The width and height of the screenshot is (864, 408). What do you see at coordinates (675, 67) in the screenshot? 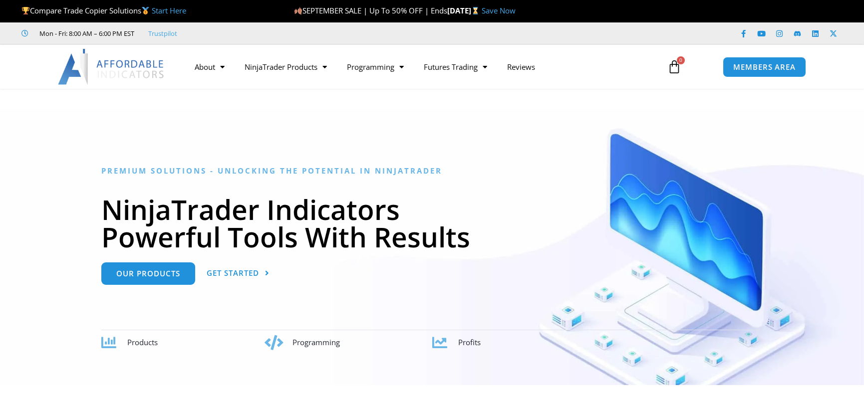
I see `a: 0` at bounding box center [675, 67].